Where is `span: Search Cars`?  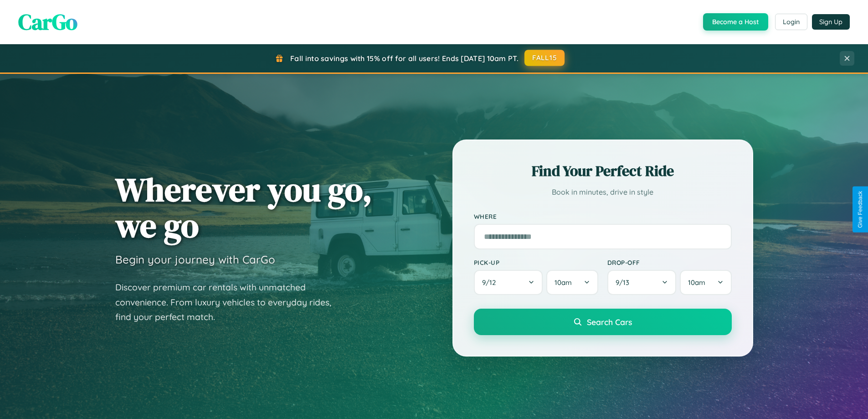 span: Search Cars is located at coordinates (609, 322).